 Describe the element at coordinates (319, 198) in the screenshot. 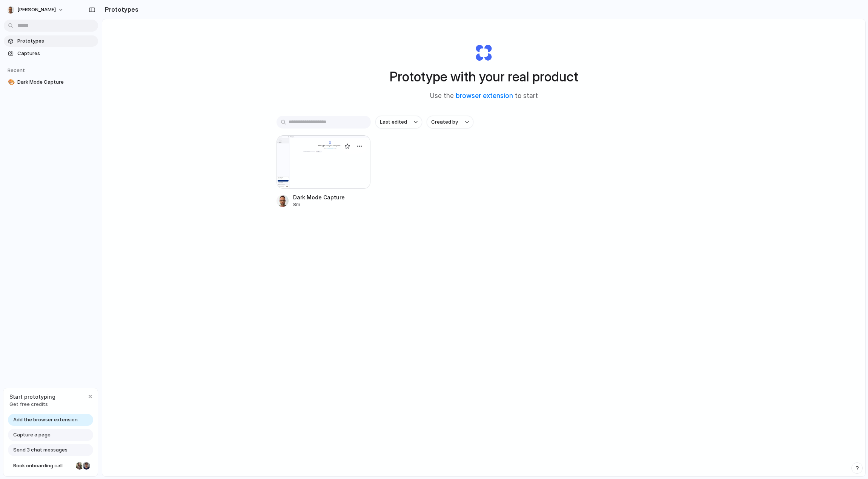

I see `div: Dark Mode Capture` at that location.